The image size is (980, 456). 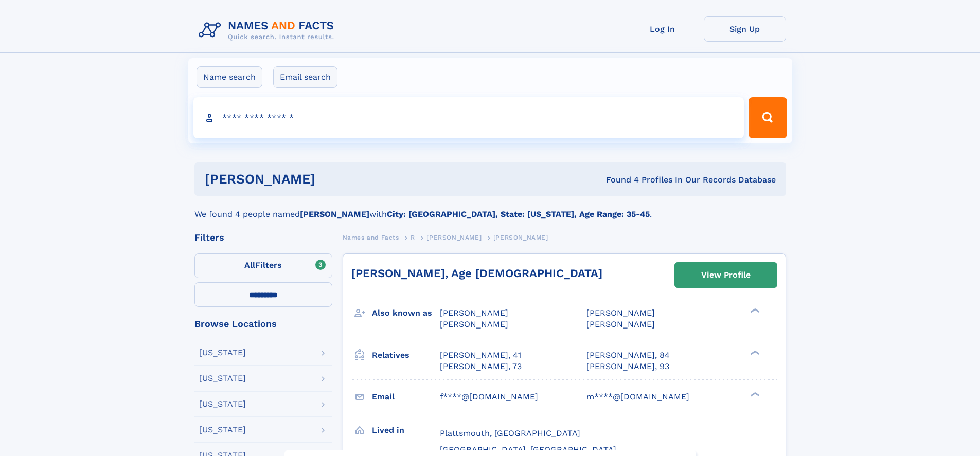 I want to click on div: We found 4 people named with ., so click(x=491, y=209).